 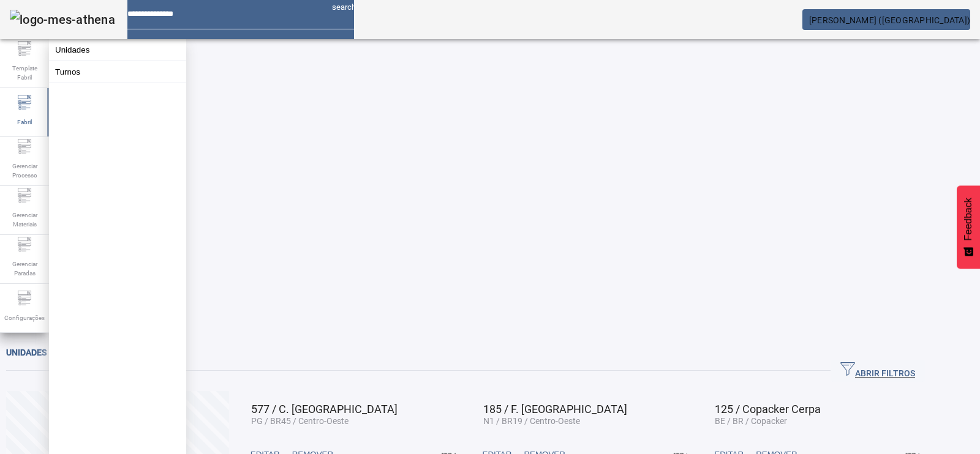 What do you see at coordinates (118, 72) in the screenshot?
I see `button: Turnos` at bounding box center [118, 72].